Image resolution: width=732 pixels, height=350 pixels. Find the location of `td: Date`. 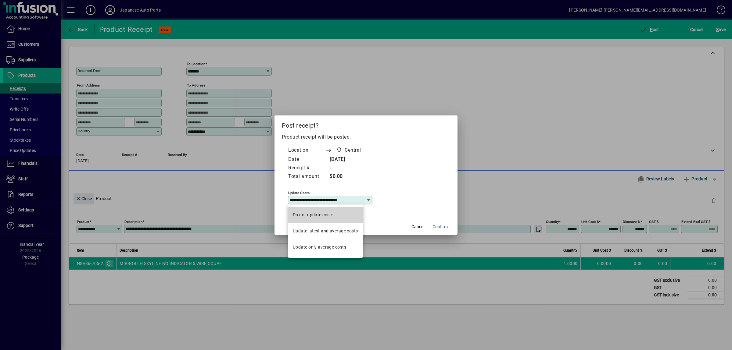

td: Date is located at coordinates (307, 160).